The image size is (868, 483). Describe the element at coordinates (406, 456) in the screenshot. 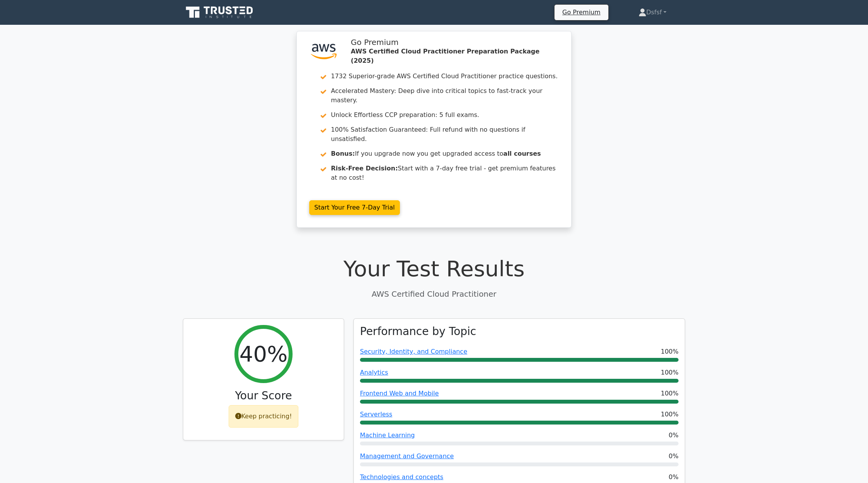

I see `a: Management and Governance` at that location.